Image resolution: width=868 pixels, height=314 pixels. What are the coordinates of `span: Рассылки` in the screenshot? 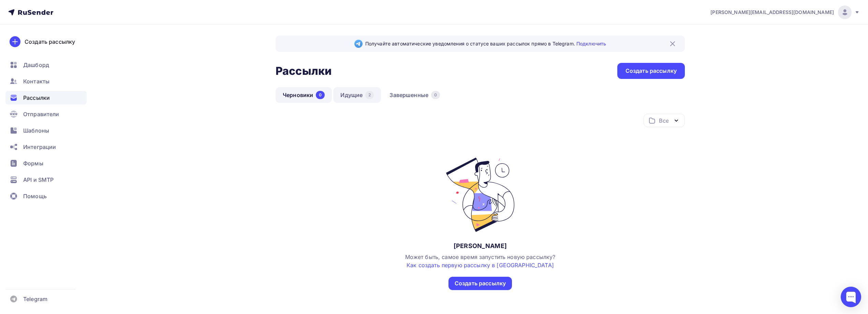 It's located at (36, 98).